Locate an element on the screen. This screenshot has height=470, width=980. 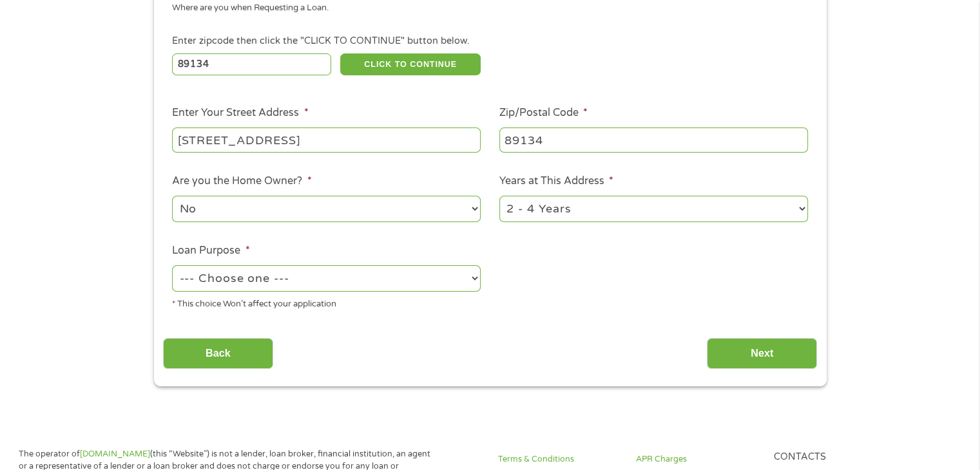
input: 1 Main Street is located at coordinates (326, 140).